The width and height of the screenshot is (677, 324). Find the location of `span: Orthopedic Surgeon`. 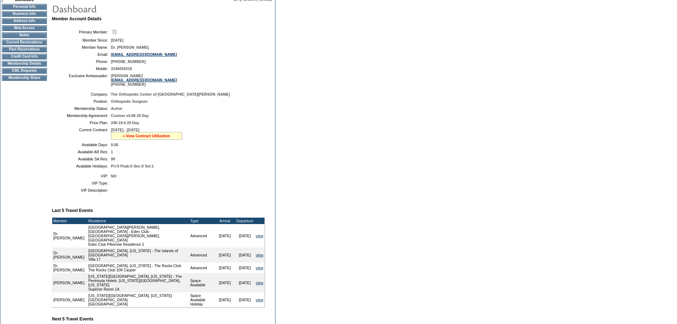

span: Orthopedic Surgeon is located at coordinates (129, 101).